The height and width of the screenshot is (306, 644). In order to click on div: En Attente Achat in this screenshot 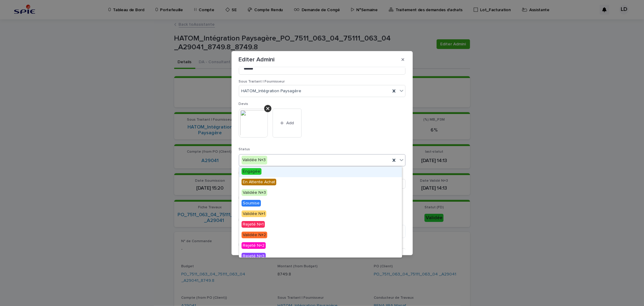, I will do `click(320, 182)`.